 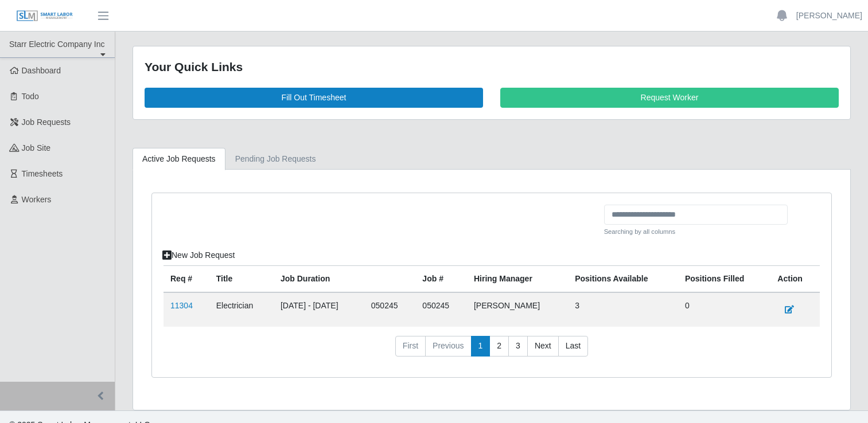 What do you see at coordinates (573, 346) in the screenshot?
I see `a: Last` at bounding box center [573, 346].